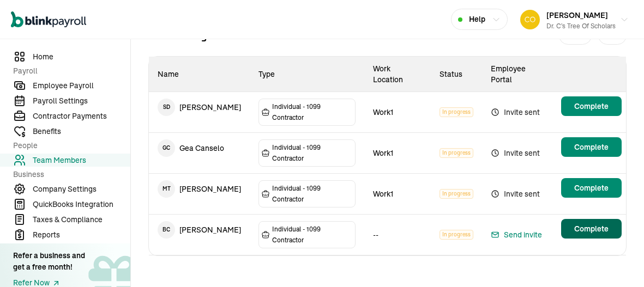 The width and height of the screenshot is (644, 287). I want to click on span: Employee Portal, so click(509, 74).